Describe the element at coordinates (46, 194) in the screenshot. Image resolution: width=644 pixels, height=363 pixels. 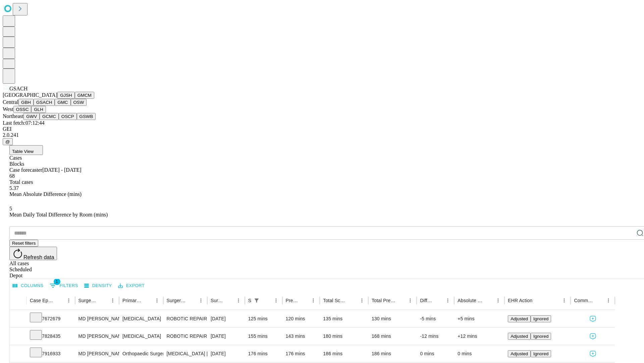
I see `span: Mean Absolute Difference (mins)` at that location.